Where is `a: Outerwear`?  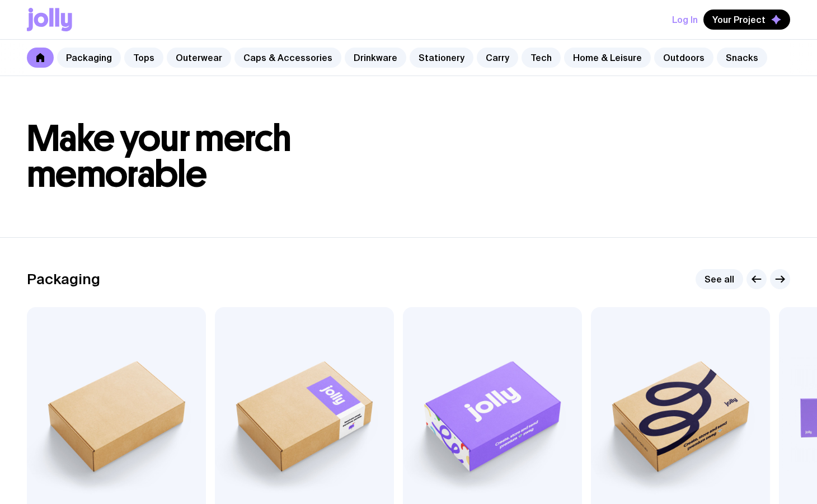
a: Outerwear is located at coordinates (198, 57).